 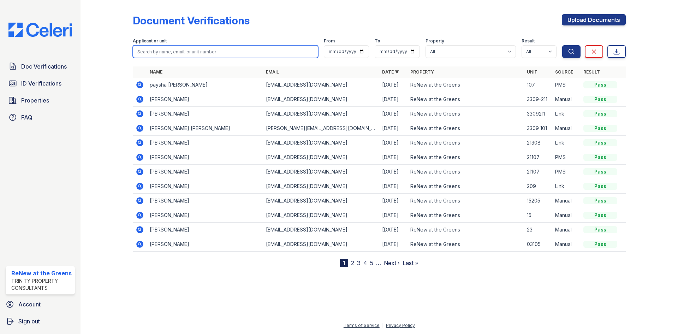 What do you see at coordinates (538, 201) in the screenshot?
I see `td: 15205` at bounding box center [538, 201].